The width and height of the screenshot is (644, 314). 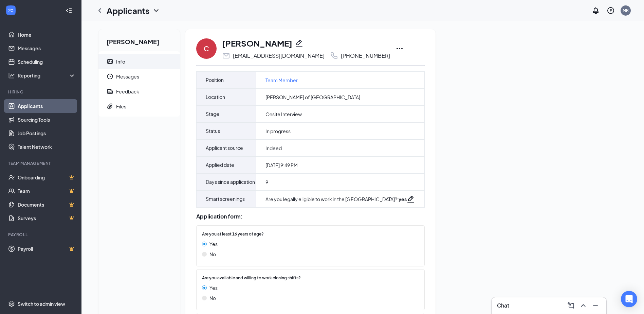 What do you see at coordinates (596, 305) in the screenshot?
I see `button: Minimize` at bounding box center [596, 305].